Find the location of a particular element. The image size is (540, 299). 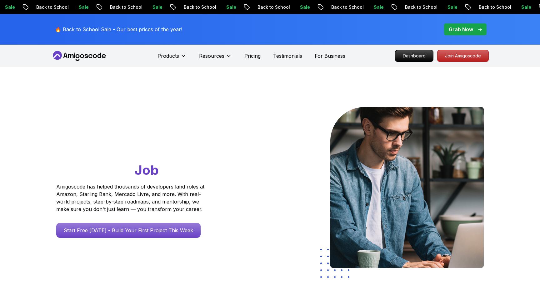

a: Dashboard is located at coordinates (414, 56).